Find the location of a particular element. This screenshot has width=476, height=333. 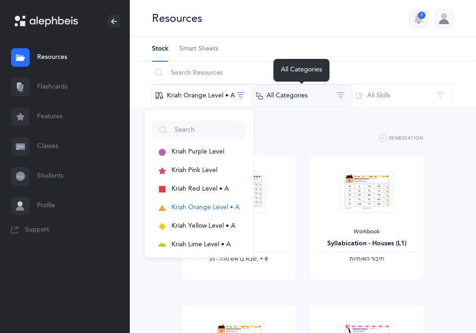

button: Remediation is located at coordinates (401, 139).